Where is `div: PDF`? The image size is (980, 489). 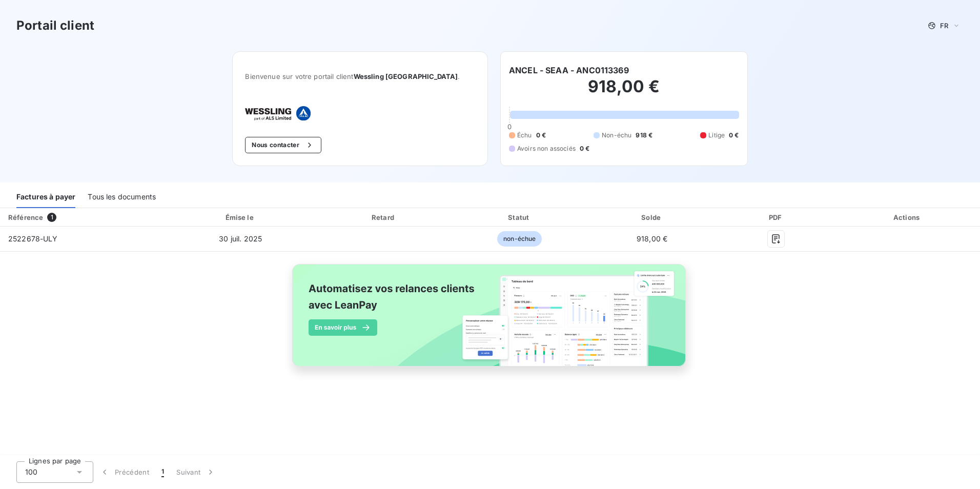 div: PDF is located at coordinates (776, 217).